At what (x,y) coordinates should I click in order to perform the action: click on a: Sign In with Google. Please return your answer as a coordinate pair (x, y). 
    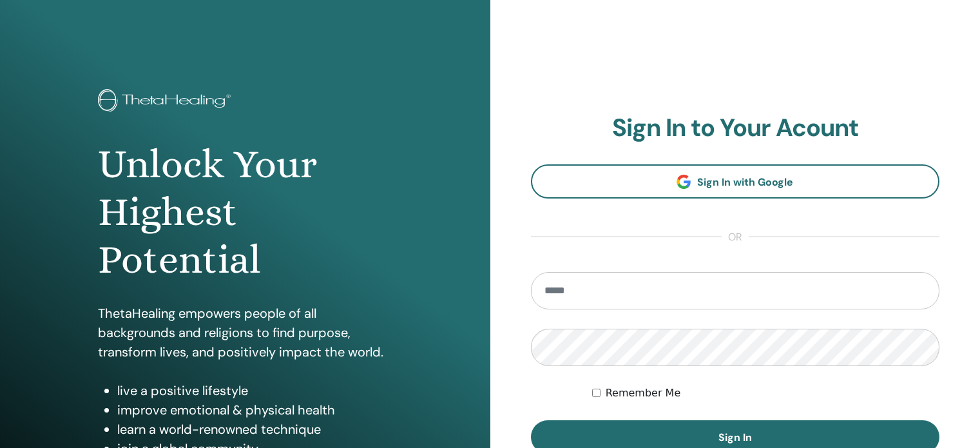
    Looking at the image, I should click on (735, 181).